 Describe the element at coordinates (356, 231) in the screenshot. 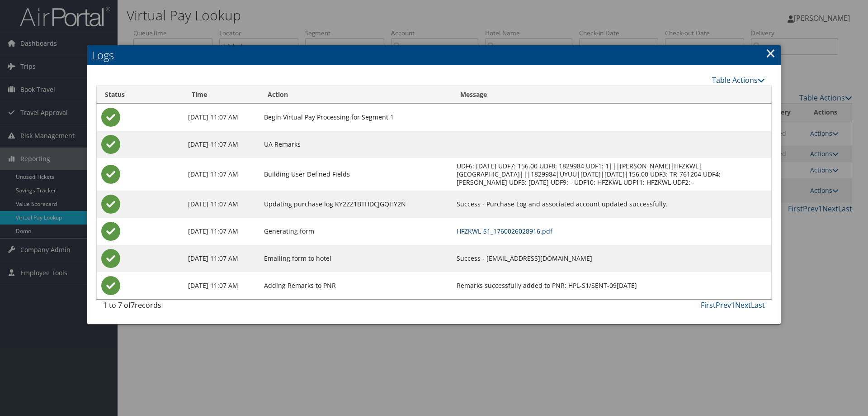

I see `td: Generating form` at that location.